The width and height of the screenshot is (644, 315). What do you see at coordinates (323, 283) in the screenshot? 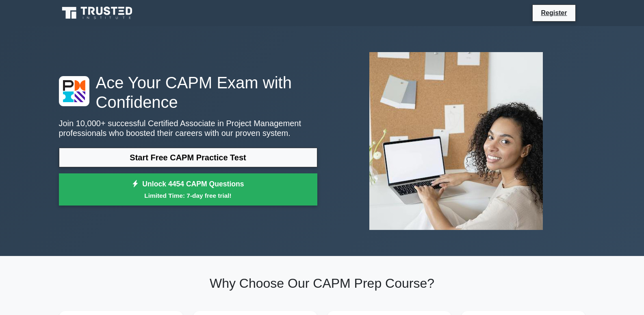
I see `h2: Why Choose Our CAPM Prep Course?` at bounding box center [323, 283].